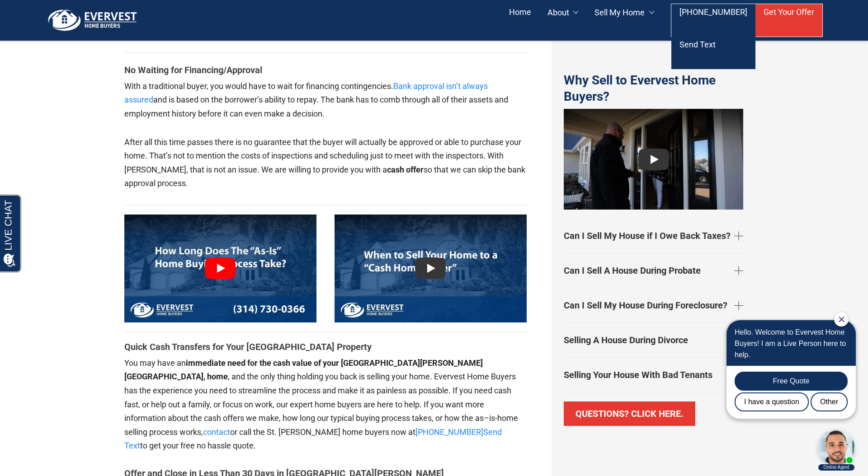 The image size is (868, 476). I want to click on p: You may have an , and the only thing holding you back is selling your home. Evervest Home Buyers ..., so click(326, 405).